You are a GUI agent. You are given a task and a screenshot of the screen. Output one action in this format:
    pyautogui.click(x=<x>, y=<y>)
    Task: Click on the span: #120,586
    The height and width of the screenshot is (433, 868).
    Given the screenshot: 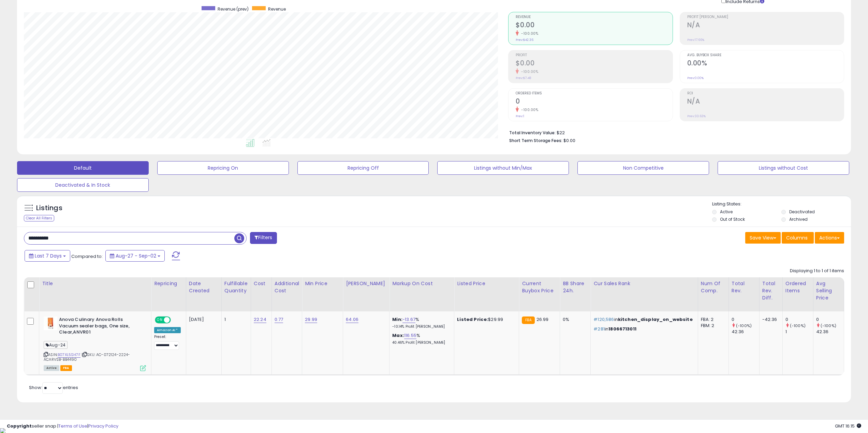 What is the action you would take?
    pyautogui.click(x=604, y=320)
    